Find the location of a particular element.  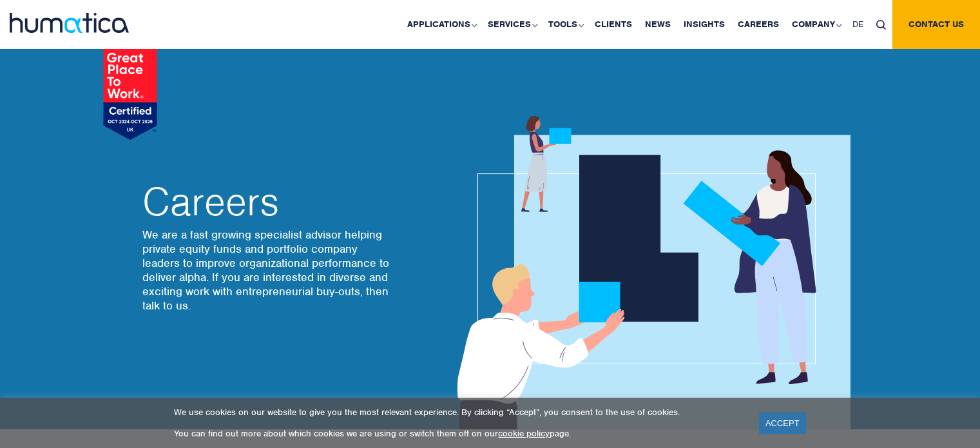

img: logo is located at coordinates (69, 23).